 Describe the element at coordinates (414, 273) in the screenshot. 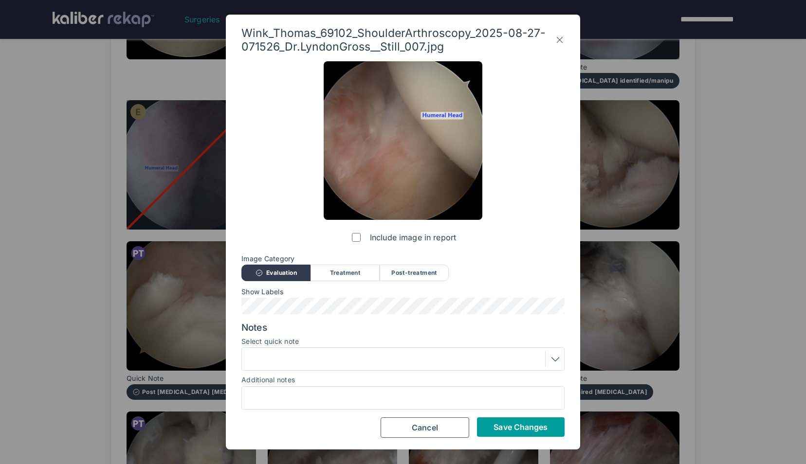

I see `div: Post-treatment` at that location.